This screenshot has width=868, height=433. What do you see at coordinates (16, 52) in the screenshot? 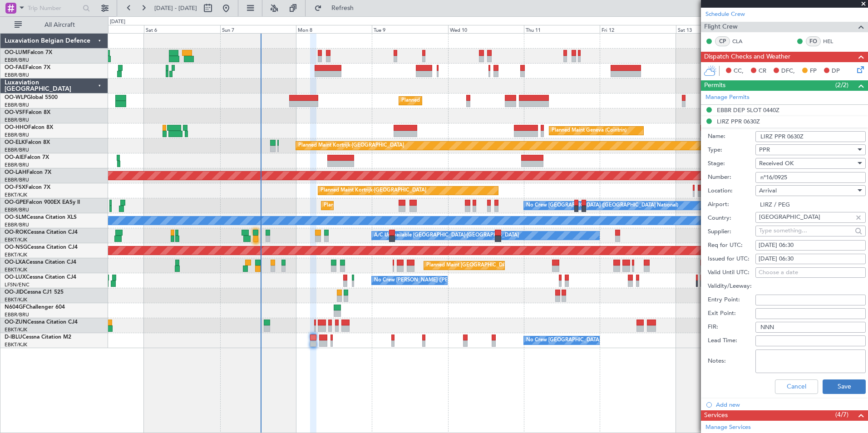
I see `span: OO-LUM` at bounding box center [16, 52].